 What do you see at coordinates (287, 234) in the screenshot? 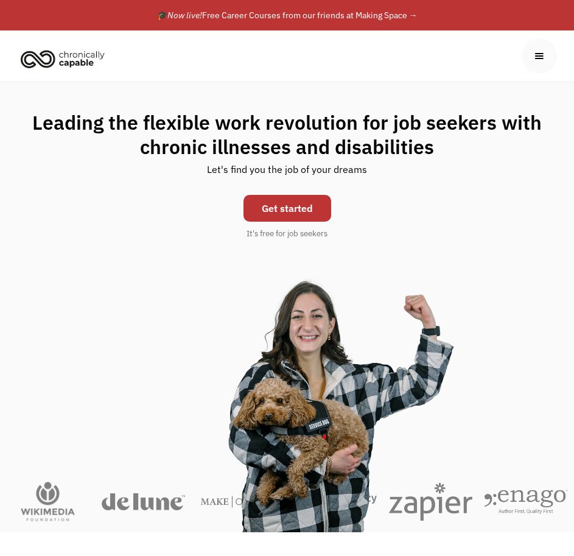
I see `div: It's free for job seekers` at bounding box center [287, 234].